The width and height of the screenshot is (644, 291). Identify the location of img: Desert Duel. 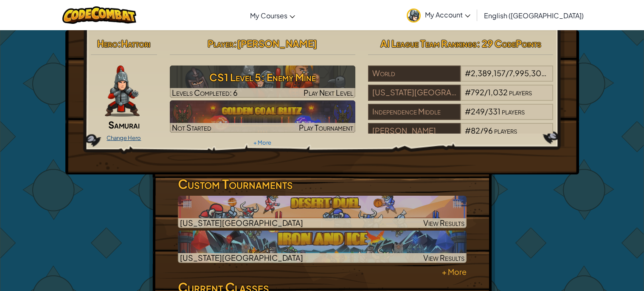
(322, 212).